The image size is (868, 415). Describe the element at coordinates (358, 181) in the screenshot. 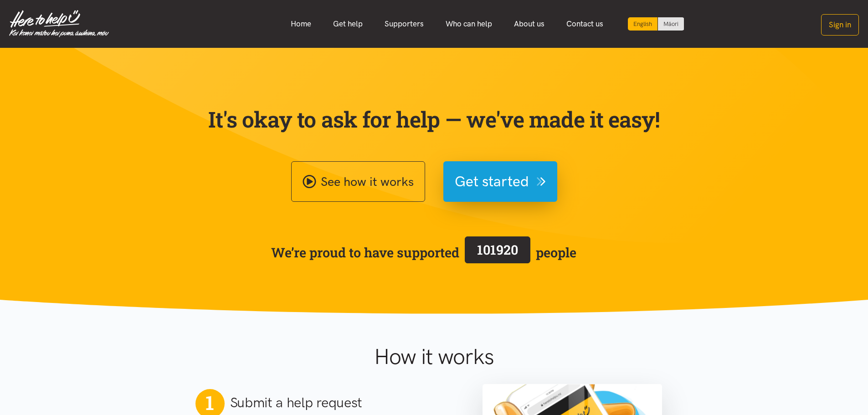

I see `a: See how it works` at that location.